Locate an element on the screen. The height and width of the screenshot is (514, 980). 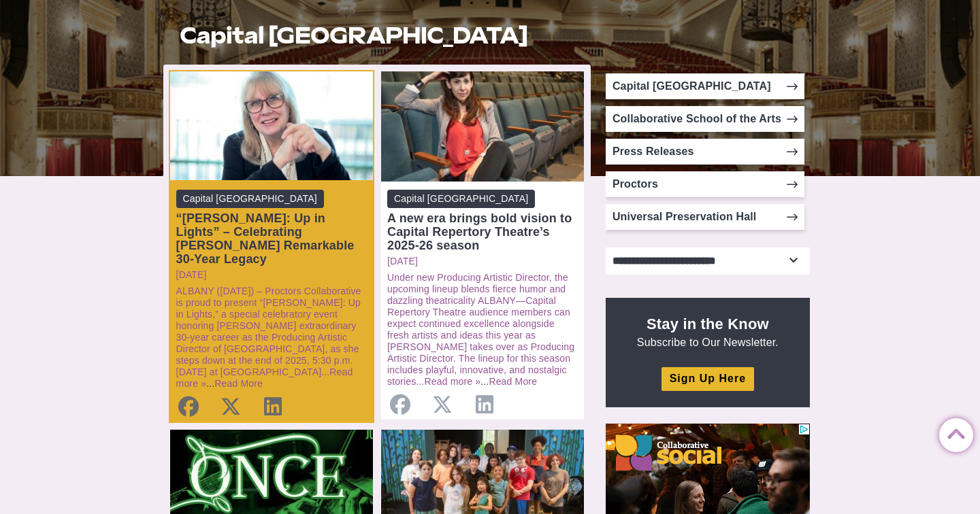
a: Under new Producing Artistic Director, the upcoming lineup blends fierce humor and dazzling theat... is located at coordinates (480, 329).